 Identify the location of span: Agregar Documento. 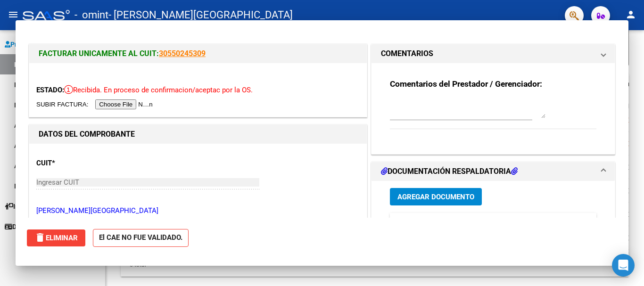
(435, 197).